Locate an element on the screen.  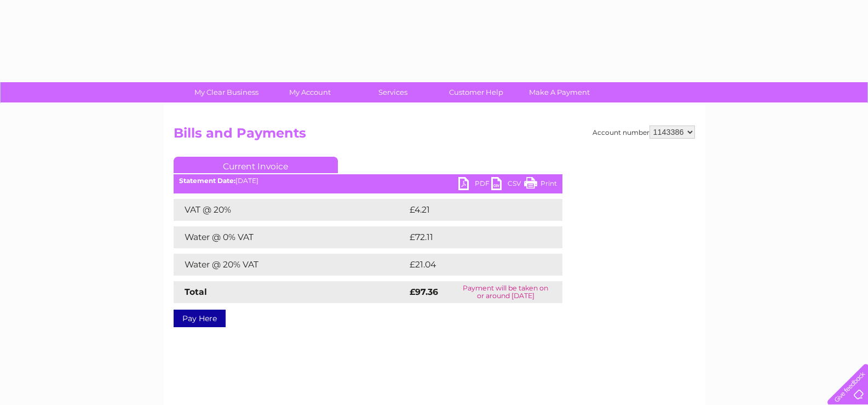
a: PDF is located at coordinates (475, 185).